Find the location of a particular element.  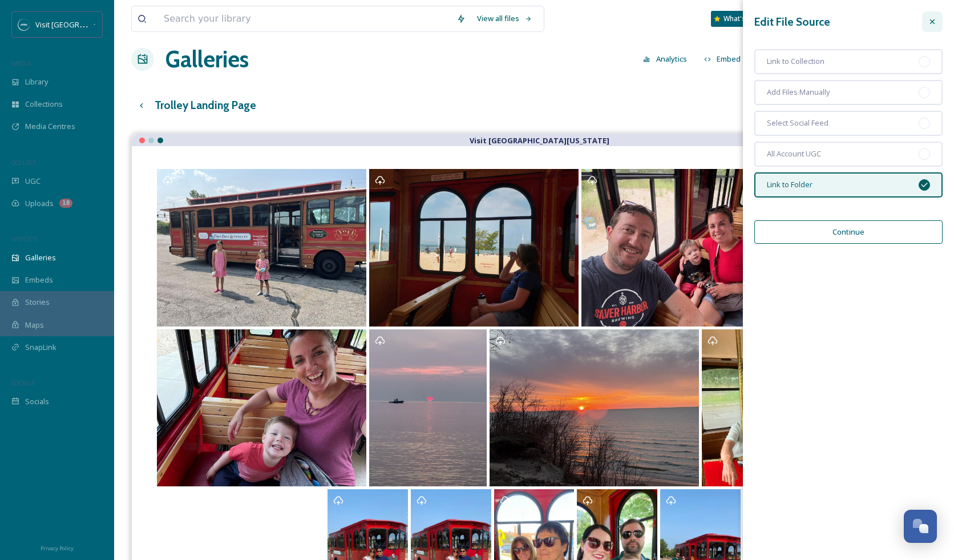

span: COLLECT is located at coordinates (23, 162).